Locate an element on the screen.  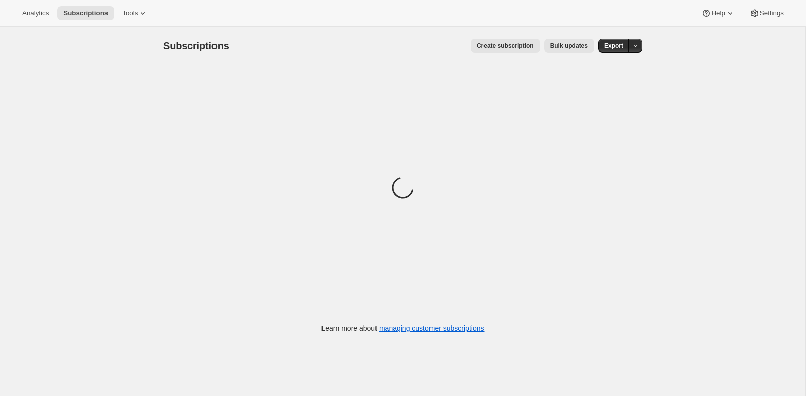
button: Create subscription is located at coordinates (505, 46).